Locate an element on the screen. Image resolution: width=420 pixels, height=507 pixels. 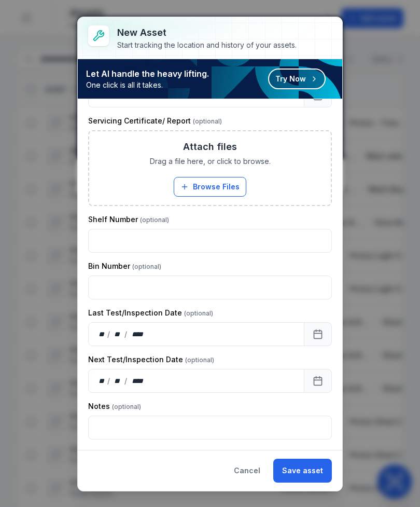
label: Bin Number is located at coordinates (125, 266).